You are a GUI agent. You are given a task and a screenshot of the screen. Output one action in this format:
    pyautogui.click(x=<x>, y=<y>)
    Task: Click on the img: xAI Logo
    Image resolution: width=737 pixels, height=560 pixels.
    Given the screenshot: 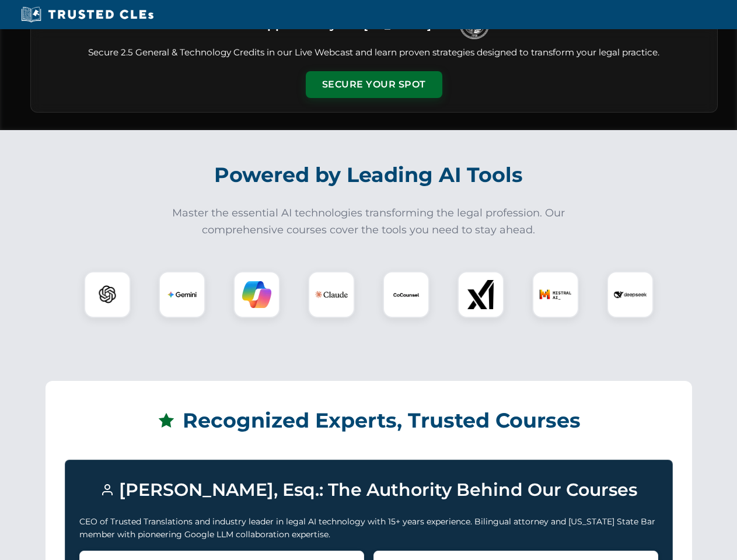 What is the action you would take?
    pyautogui.click(x=481, y=295)
    